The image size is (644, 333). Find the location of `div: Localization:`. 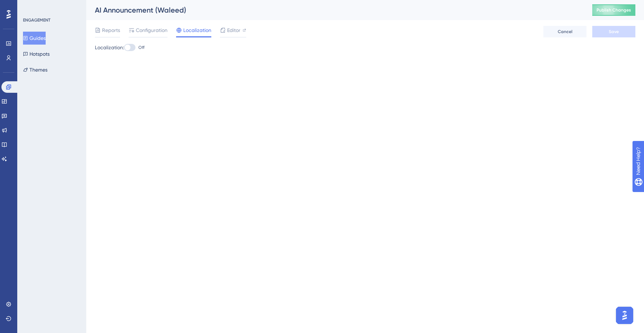

div: Localization: is located at coordinates (365, 47).